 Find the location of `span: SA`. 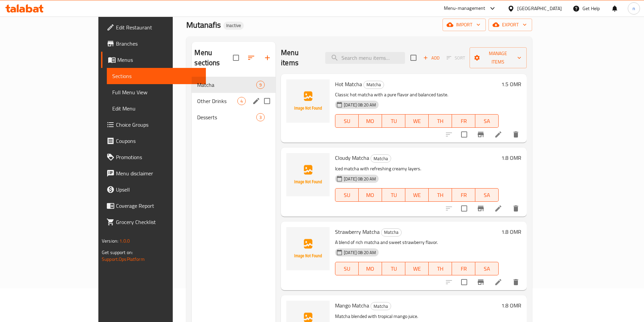

span: SA is located at coordinates (487, 121).